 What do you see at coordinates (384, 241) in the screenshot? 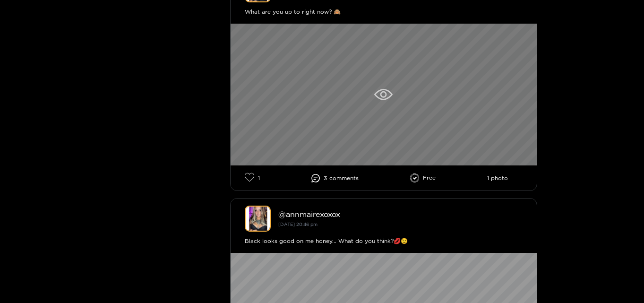
I see `div: Black looks good on me honey... What do you think?💋😉` at bounding box center [384, 241].